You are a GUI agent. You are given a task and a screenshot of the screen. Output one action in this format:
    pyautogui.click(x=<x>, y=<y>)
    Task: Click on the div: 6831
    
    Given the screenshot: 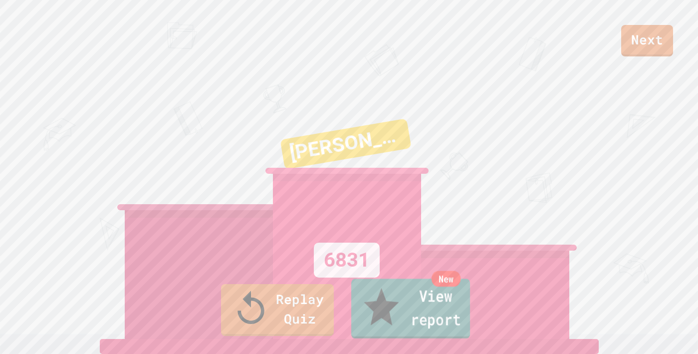 What is the action you would take?
    pyautogui.click(x=347, y=260)
    